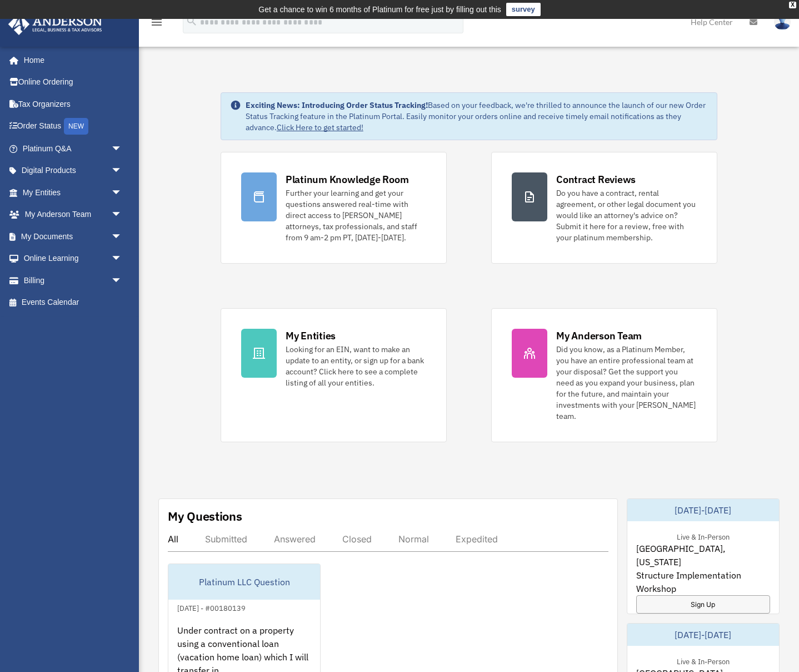 The width and height of the screenshot is (799, 672). Describe the element at coordinates (626, 383) in the screenshot. I see `div: Did you know, as a Platinum Member, you have an entire professional team at your disposal? Get th...` at that location.